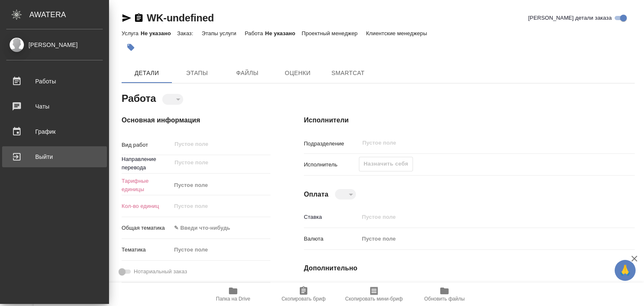 The image size is (644, 306). What do you see at coordinates (196, 120) in the screenshot?
I see `h4: Основная информация` at bounding box center [196, 120].